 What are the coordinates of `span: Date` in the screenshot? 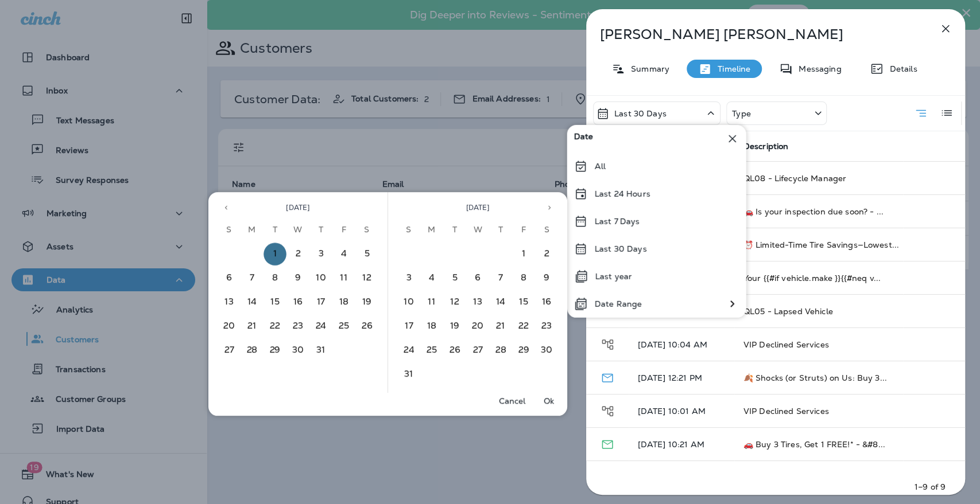 It's located at (584, 139).